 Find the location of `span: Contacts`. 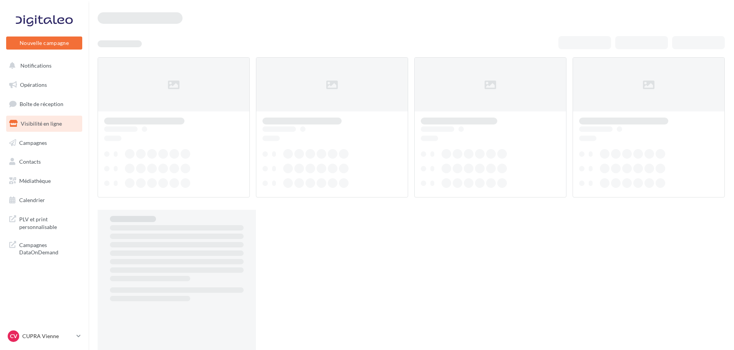

span: Contacts is located at coordinates (30, 161).